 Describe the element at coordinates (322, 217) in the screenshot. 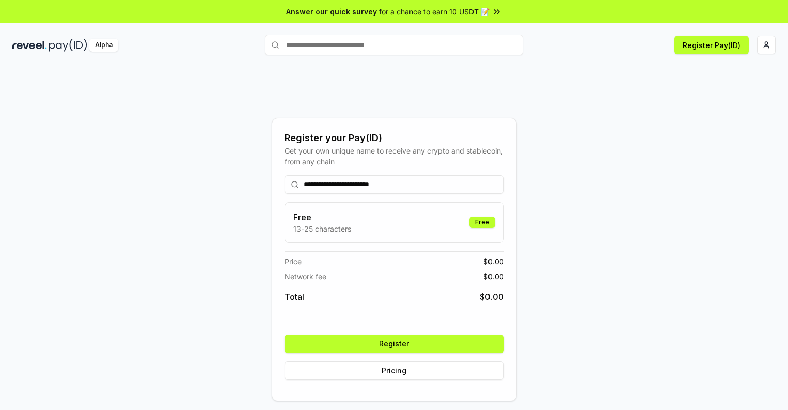

I see `h3: Free` at that location.